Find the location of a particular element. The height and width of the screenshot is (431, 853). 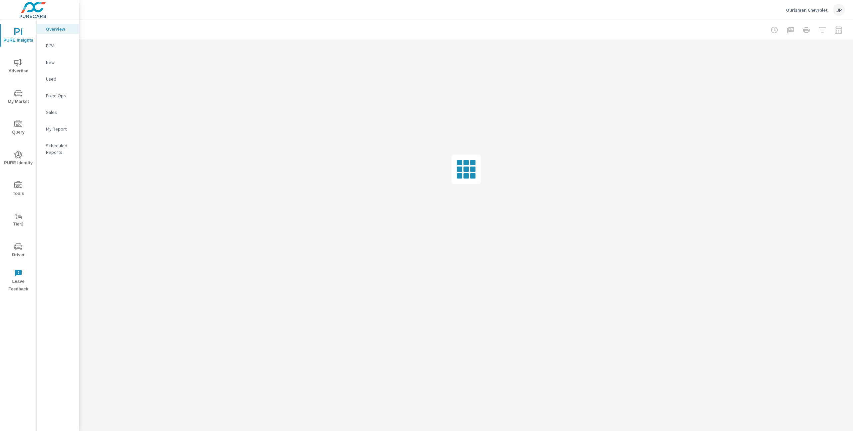

div: Sales is located at coordinates (58, 112).